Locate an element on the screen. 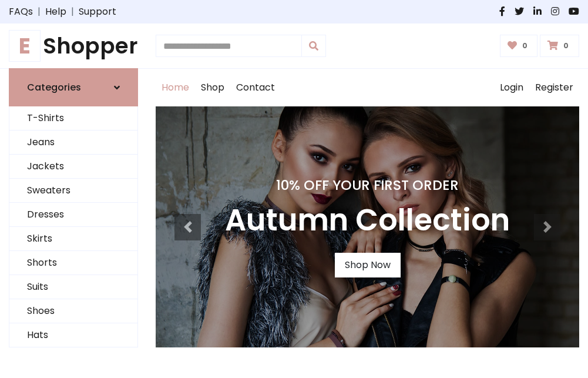  a: Categories is located at coordinates (74, 87).